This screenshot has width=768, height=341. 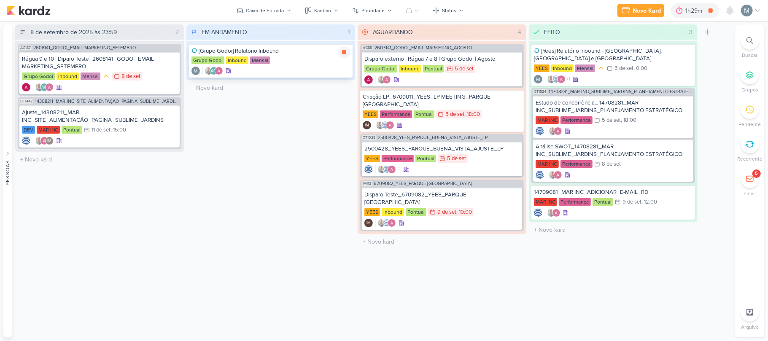 I want to click on div: [Yees] Relatório Inbound - Campinas, Sorocaba e São Paulo, so click(x=613, y=55).